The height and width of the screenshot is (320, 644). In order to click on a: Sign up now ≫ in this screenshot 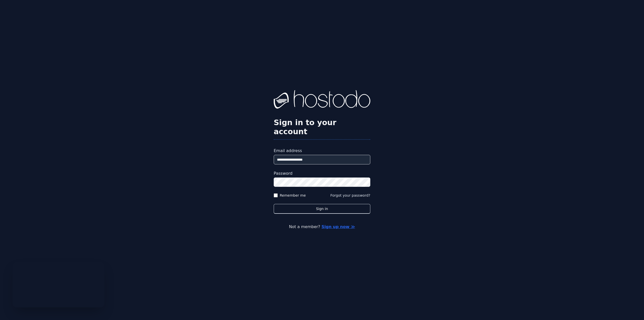, I will do `click(338, 227)`.